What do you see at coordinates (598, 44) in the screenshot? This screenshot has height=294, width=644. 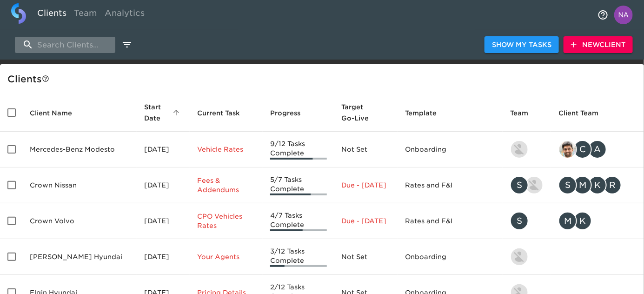 I see `button: NewClient` at bounding box center [598, 44].